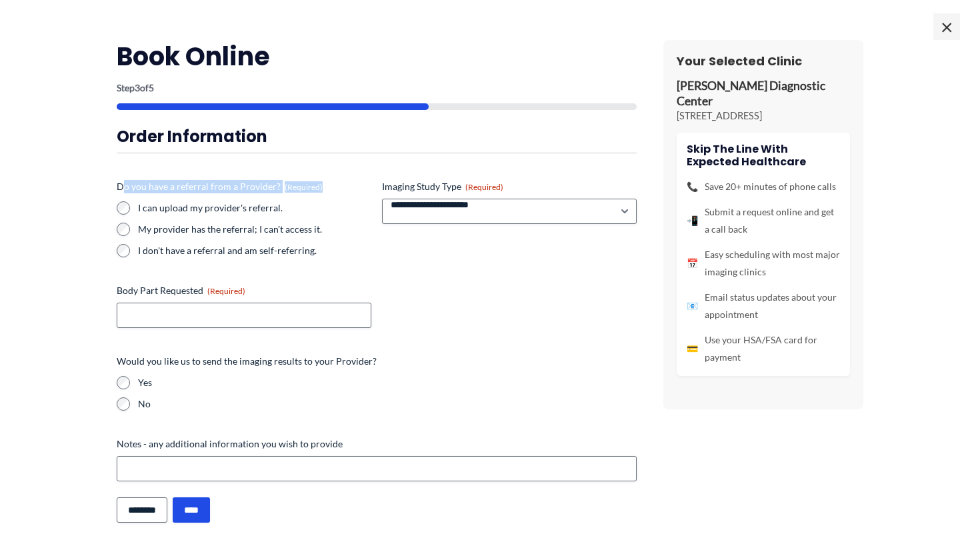  What do you see at coordinates (763, 349) in the screenshot?
I see `li: Use your HSA/FSA card for payment` at bounding box center [763, 349].